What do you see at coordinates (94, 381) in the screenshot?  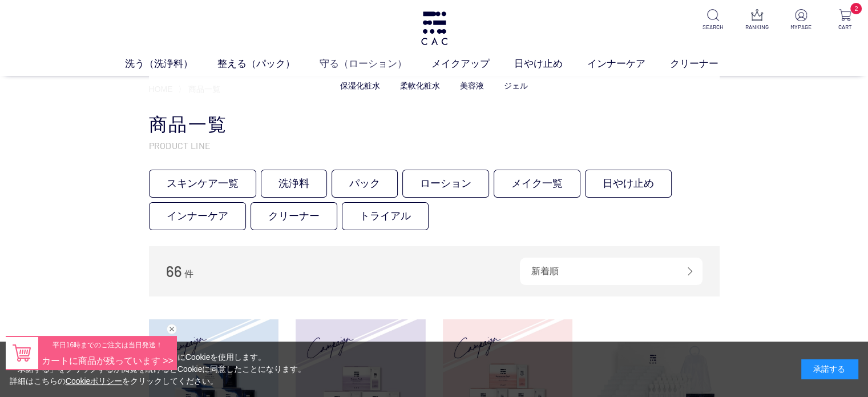 I see `a: Cookieポリシー` at bounding box center [94, 381].